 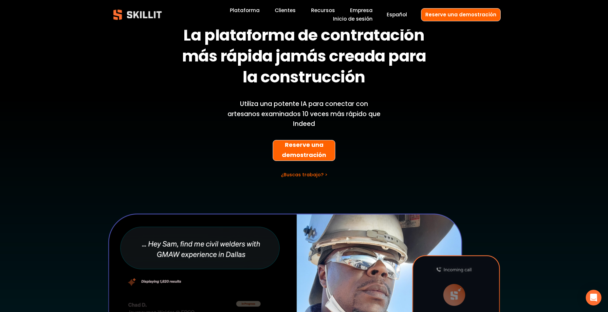 I want to click on a: Clientes, so click(x=285, y=10).